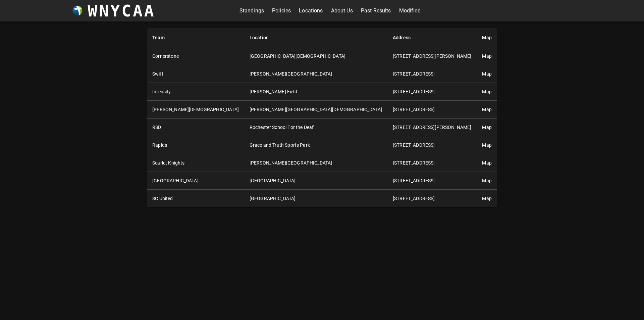 The width and height of the screenshot is (644, 320). Describe the element at coordinates (78, 11) in the screenshot. I see `img: wnycaaBall.png` at that location.